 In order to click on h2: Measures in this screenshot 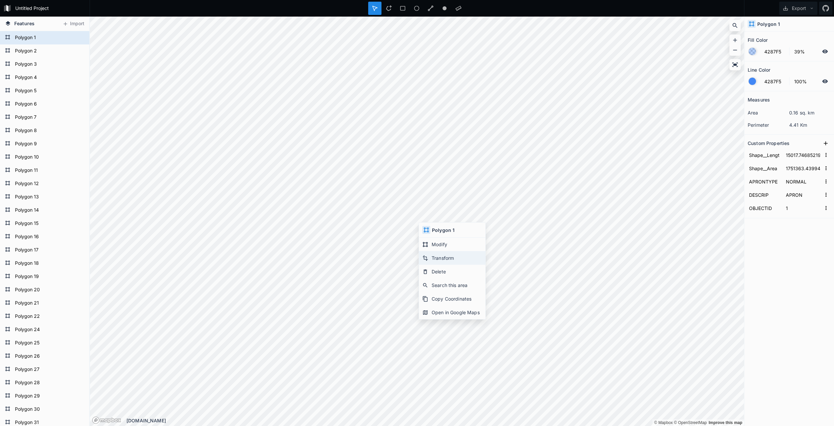, I will do `click(758, 100)`.